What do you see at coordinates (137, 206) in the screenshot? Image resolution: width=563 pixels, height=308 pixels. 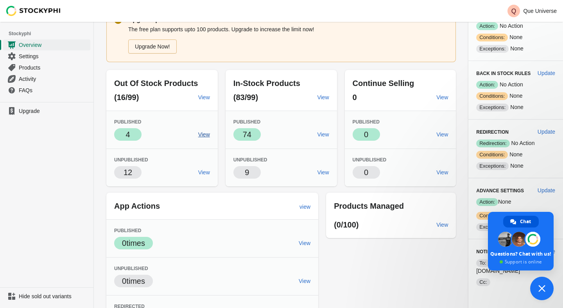 I see `span: App Actions` at bounding box center [137, 206].